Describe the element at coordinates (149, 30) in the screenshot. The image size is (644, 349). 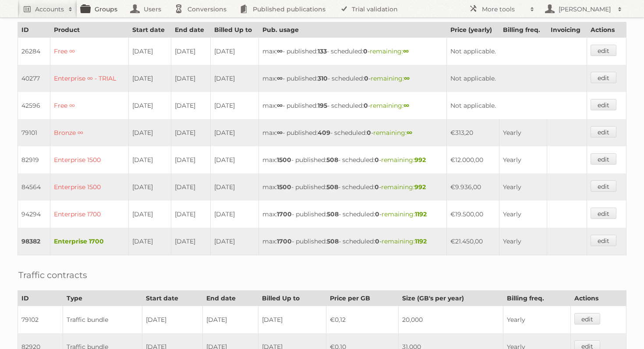
I see `th: Start date` at that location.